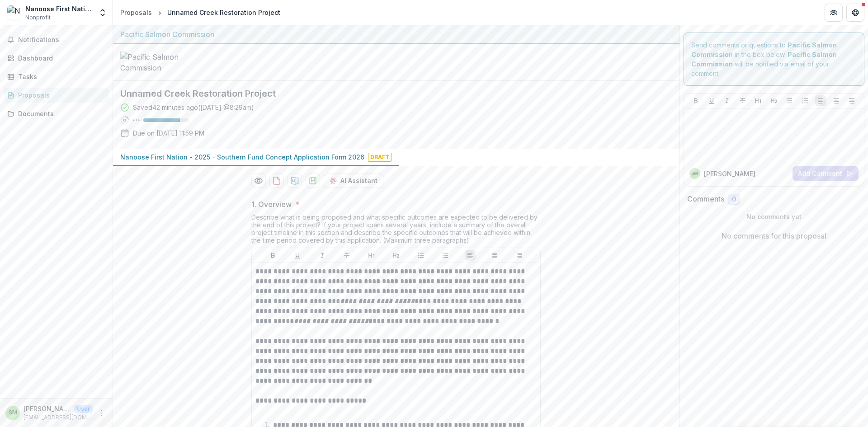 The height and width of the screenshot is (427, 868). I want to click on p: 1. Overview, so click(271, 205).